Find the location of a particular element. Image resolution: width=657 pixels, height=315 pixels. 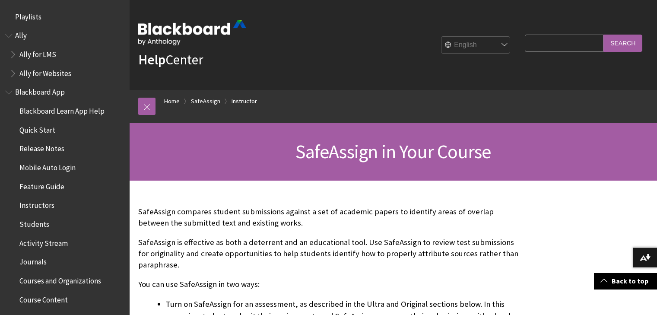

p: You can use SafeAssign in two ways: is located at coordinates (329, 284).